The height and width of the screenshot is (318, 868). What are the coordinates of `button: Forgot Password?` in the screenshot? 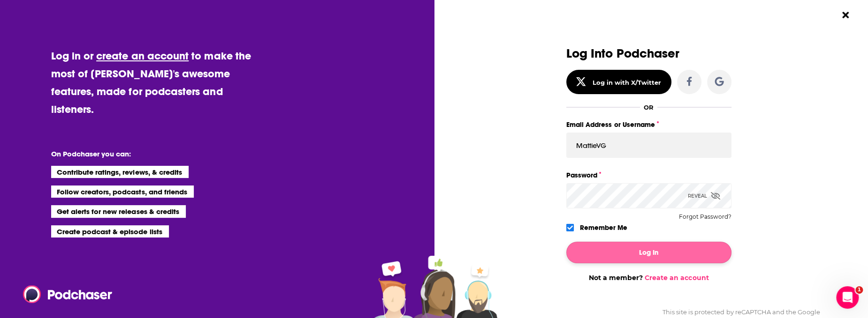 It's located at (705, 217).